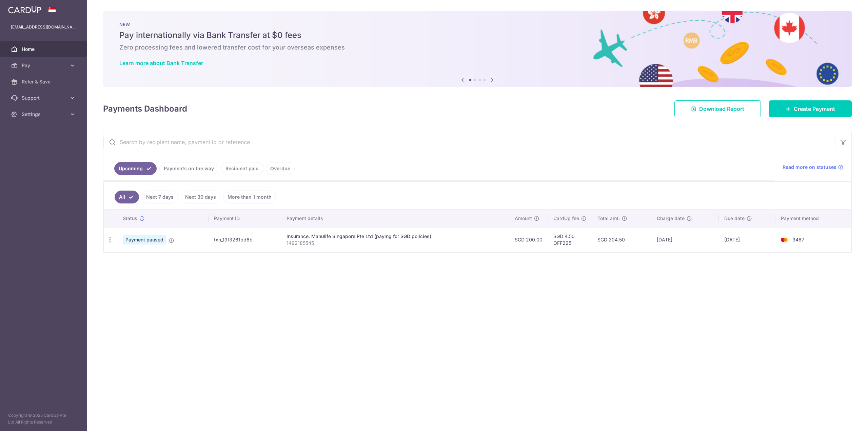 The image size is (868, 431). What do you see at coordinates (814, 109) in the screenshot?
I see `span: Create Payment` at bounding box center [814, 109].